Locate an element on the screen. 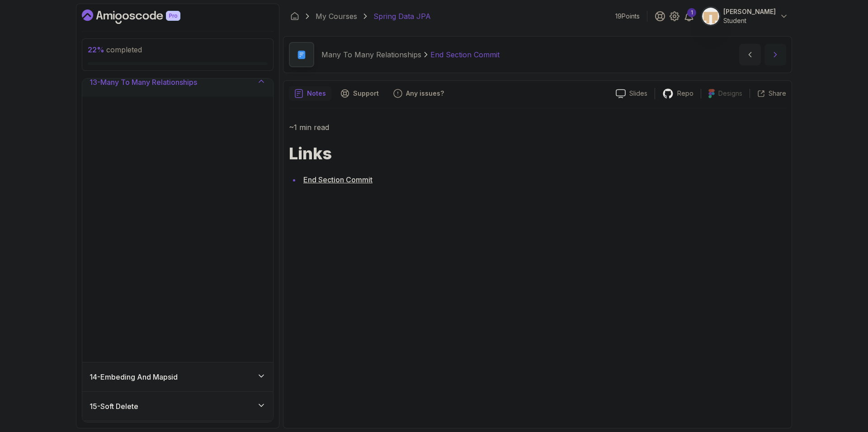  button: Share is located at coordinates (767, 93).